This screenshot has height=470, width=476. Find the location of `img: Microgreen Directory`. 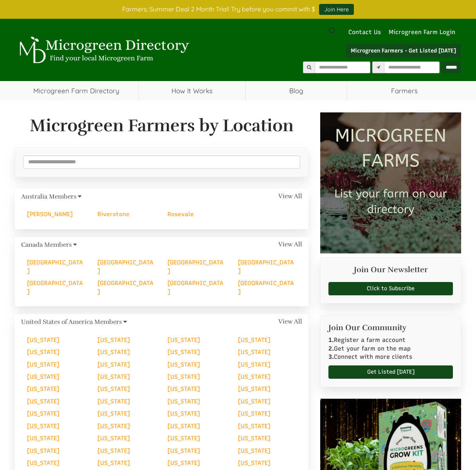

img: Microgreen Directory is located at coordinates (103, 50).